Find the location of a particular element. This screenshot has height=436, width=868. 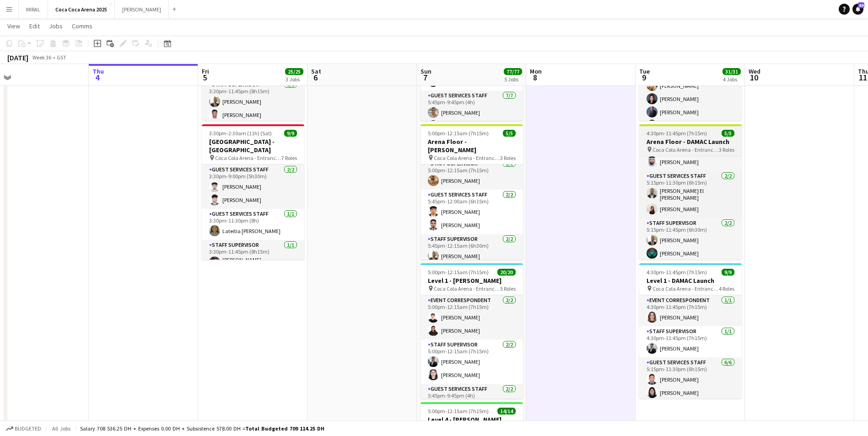

div: GST is located at coordinates (61, 57).